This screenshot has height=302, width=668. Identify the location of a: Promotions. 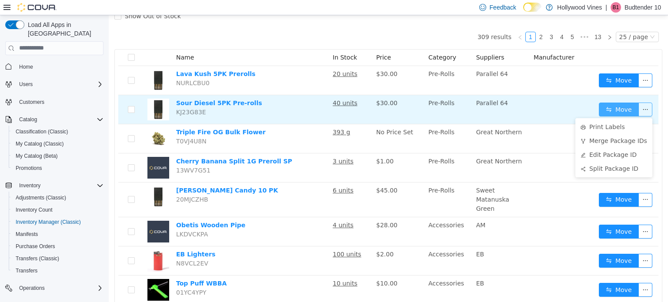
(29, 168).